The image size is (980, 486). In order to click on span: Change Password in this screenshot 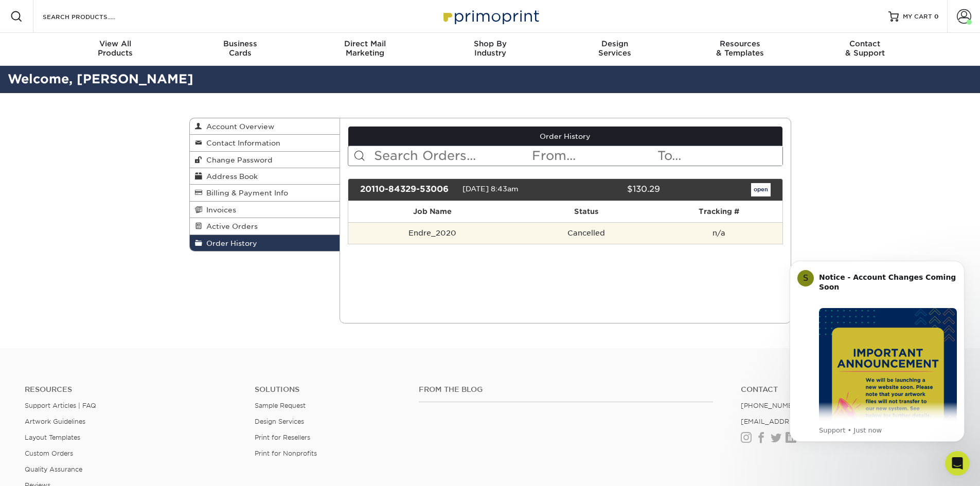, I will do `click(237, 160)`.